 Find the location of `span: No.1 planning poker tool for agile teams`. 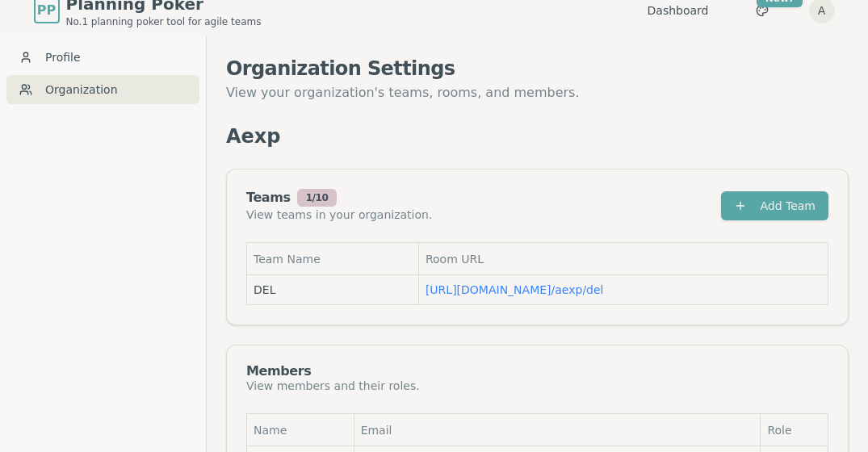

span: No.1 planning poker tool for agile teams is located at coordinates (164, 22).